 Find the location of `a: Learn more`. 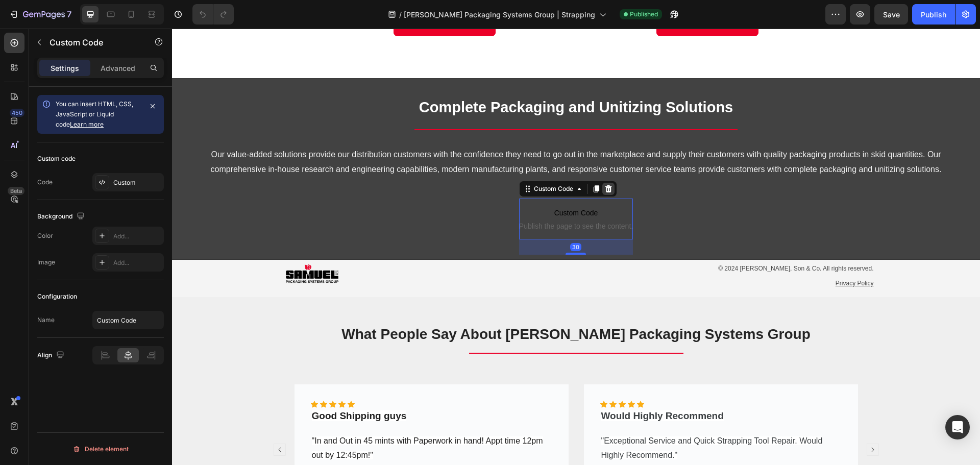

a: Learn more is located at coordinates (87, 124).